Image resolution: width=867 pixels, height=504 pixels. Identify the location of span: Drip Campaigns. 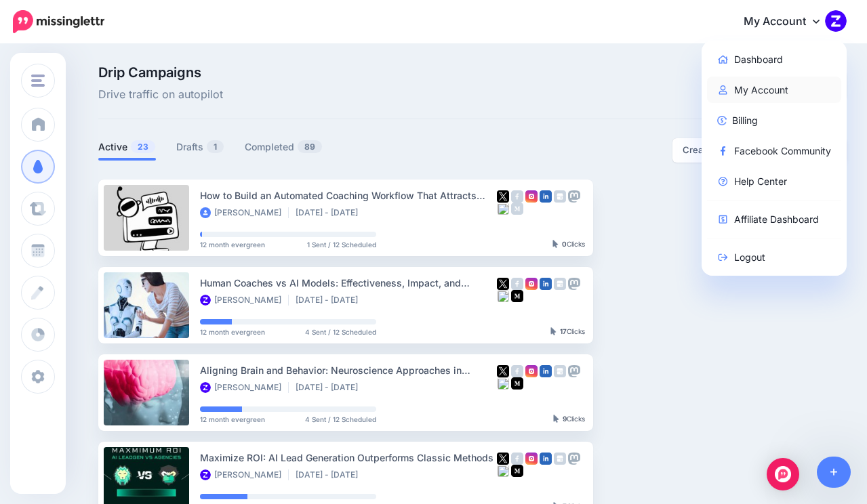
(160, 72).